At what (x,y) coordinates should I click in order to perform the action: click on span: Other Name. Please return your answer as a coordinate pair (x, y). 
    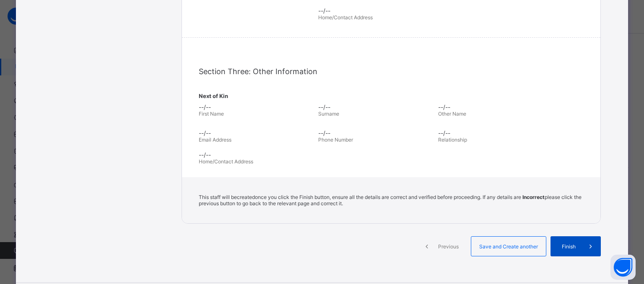
    Looking at the image, I should click on (452, 113).